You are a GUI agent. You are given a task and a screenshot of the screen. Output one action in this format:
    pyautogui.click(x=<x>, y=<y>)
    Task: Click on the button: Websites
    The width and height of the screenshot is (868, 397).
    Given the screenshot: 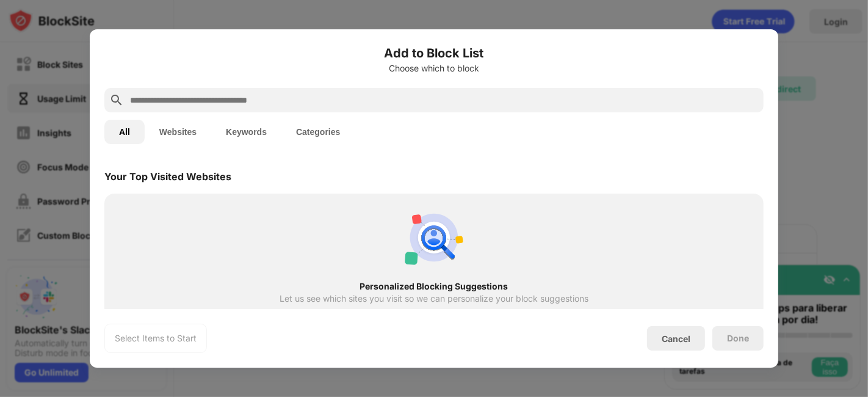 What is the action you would take?
    pyautogui.click(x=178, y=132)
    